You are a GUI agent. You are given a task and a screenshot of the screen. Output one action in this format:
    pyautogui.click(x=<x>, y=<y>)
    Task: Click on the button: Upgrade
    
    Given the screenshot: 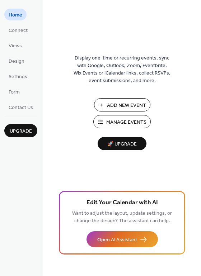 What is the action you would take?
    pyautogui.click(x=21, y=131)
    